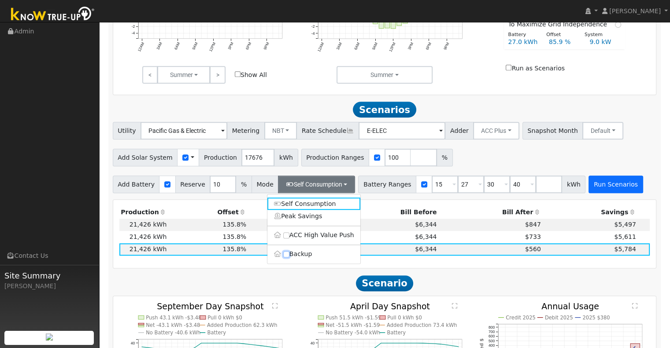  What do you see at coordinates (184, 75) in the screenshot?
I see `button: Summer` at bounding box center [184, 75].